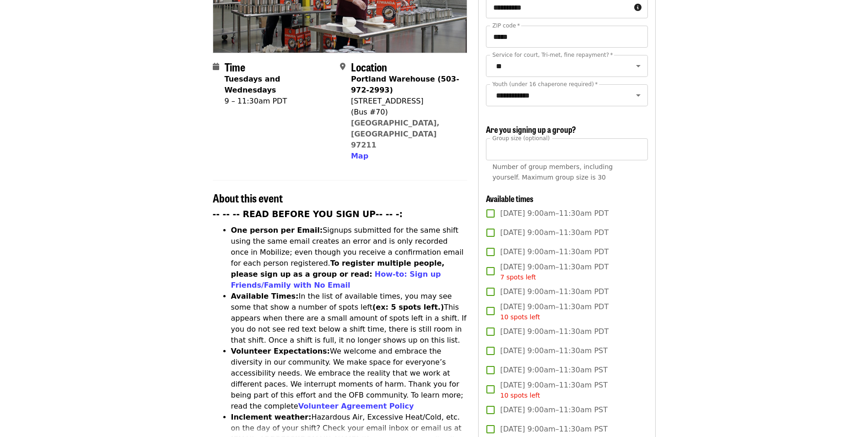 The image size is (868, 437). What do you see at coordinates (349, 319) in the screenshot?
I see `li: In the list of available times, you may see some that show a number of spots left This appears wh...` at bounding box center [349, 319].